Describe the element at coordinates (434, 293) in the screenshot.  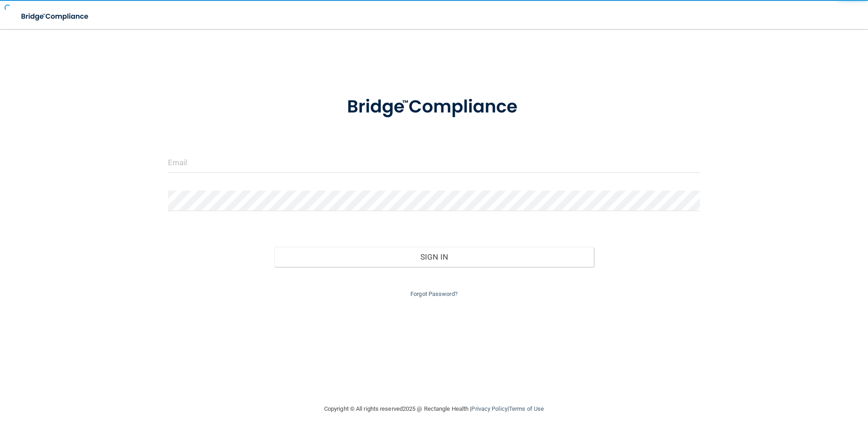
I see `a: Forgot Password?` at that location.